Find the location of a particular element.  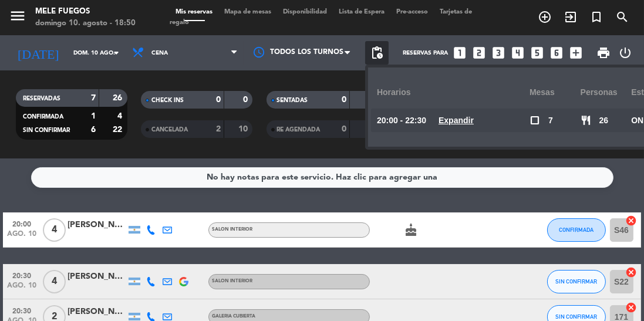

div: Mele Fuegos is located at coordinates (85, 12).